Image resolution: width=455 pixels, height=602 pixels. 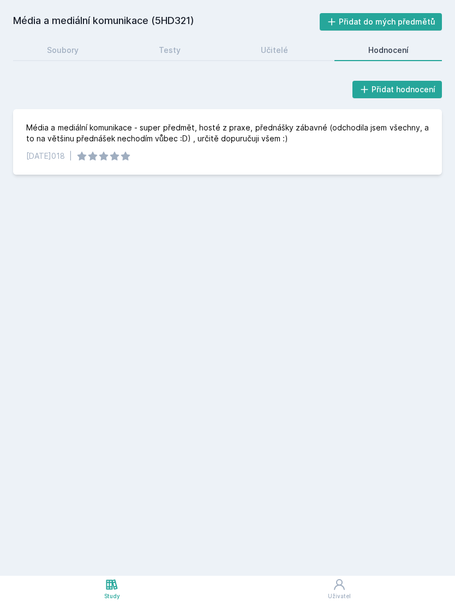 I want to click on div: Study, so click(x=112, y=596).